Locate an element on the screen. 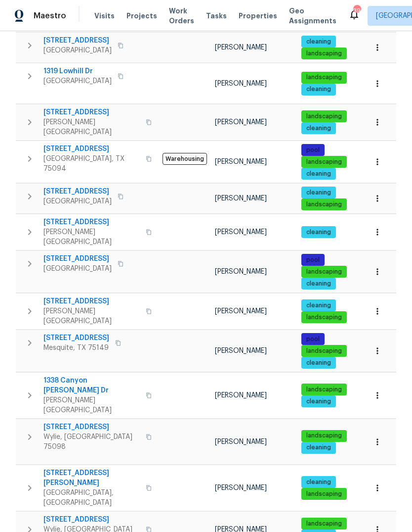 This screenshot has height=532, width=412. span: Properties is located at coordinates (258, 16).